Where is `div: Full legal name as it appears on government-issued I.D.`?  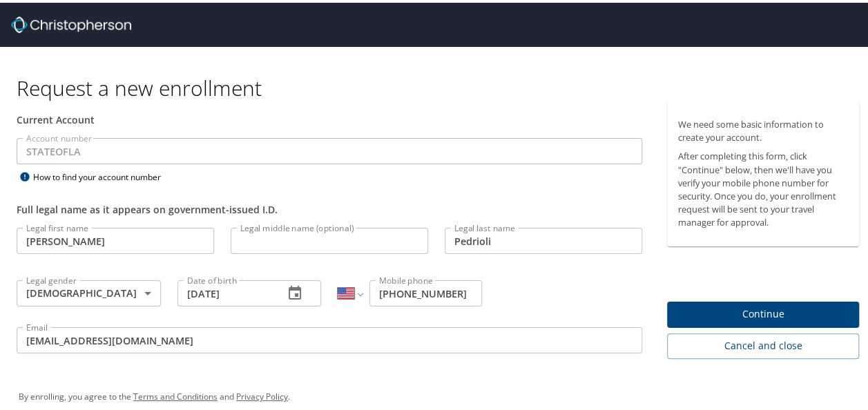
div: Full legal name as it appears on government-issued I.D. is located at coordinates (329, 207).